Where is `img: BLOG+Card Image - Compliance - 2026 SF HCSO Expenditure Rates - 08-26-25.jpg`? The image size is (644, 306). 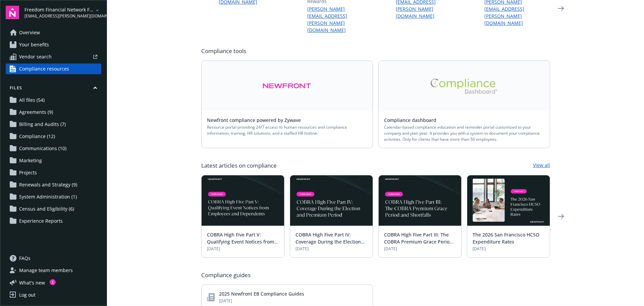 img: BLOG+Card Image - Compliance - 2026 SF HCSO Expenditure Rates - 08-26-25.jpg is located at coordinates (509, 200).